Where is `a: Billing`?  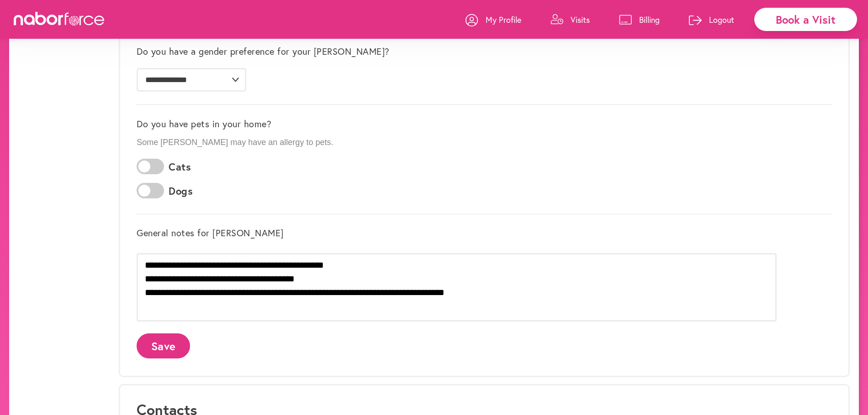
a: Billing is located at coordinates (639, 20).